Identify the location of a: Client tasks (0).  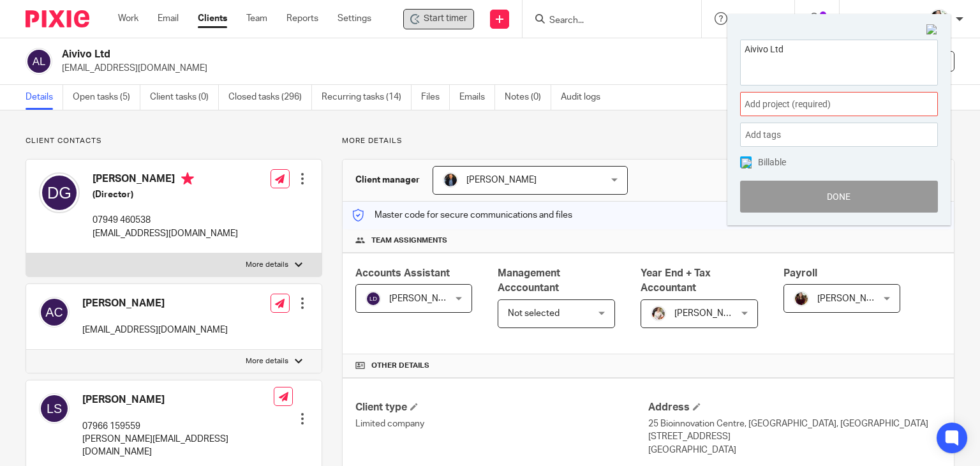
(185, 97).